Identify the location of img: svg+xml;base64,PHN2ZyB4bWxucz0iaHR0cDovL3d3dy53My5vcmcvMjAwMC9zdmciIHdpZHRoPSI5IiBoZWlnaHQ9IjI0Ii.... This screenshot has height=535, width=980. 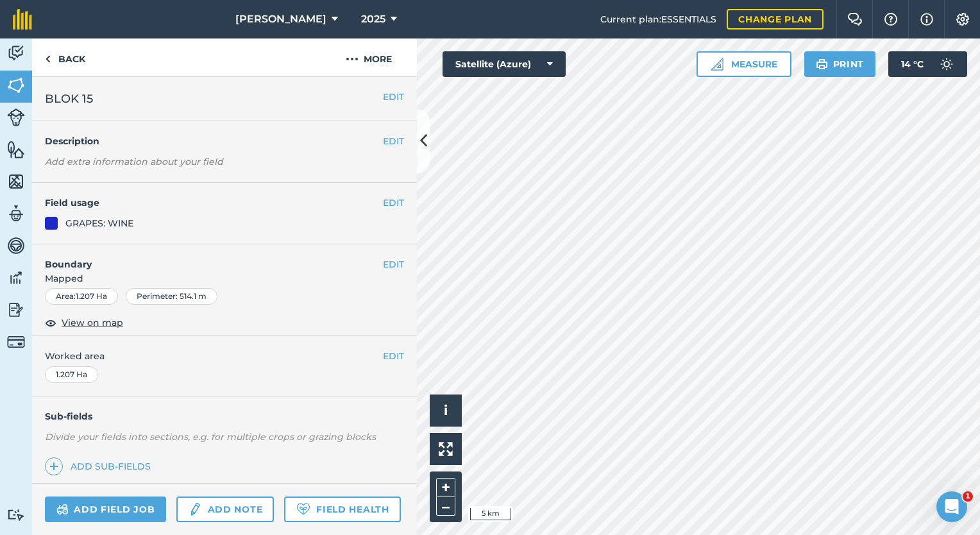
(47, 59).